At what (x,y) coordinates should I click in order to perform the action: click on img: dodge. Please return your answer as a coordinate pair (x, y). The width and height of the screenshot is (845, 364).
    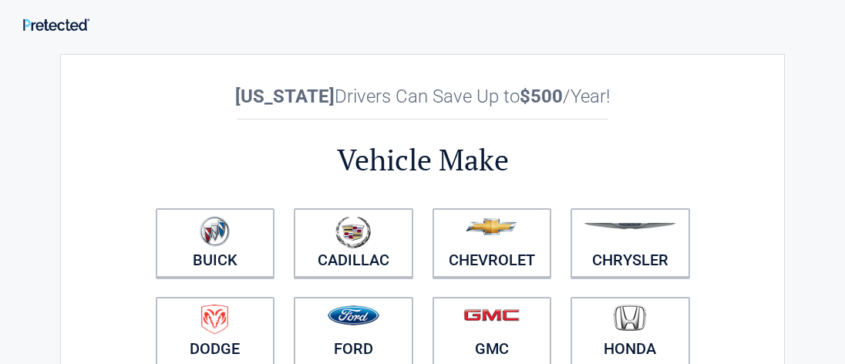
    Looking at the image, I should click on (214, 319).